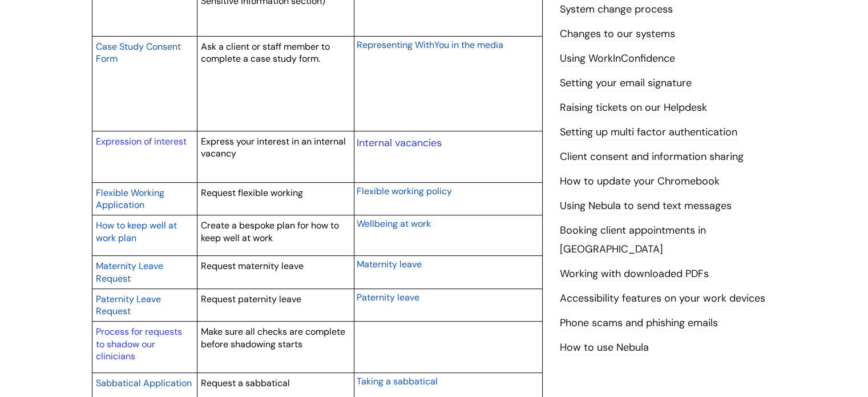 Image resolution: width=868 pixels, height=397 pixels. I want to click on span: Representing WithYou in the media, so click(430, 44).